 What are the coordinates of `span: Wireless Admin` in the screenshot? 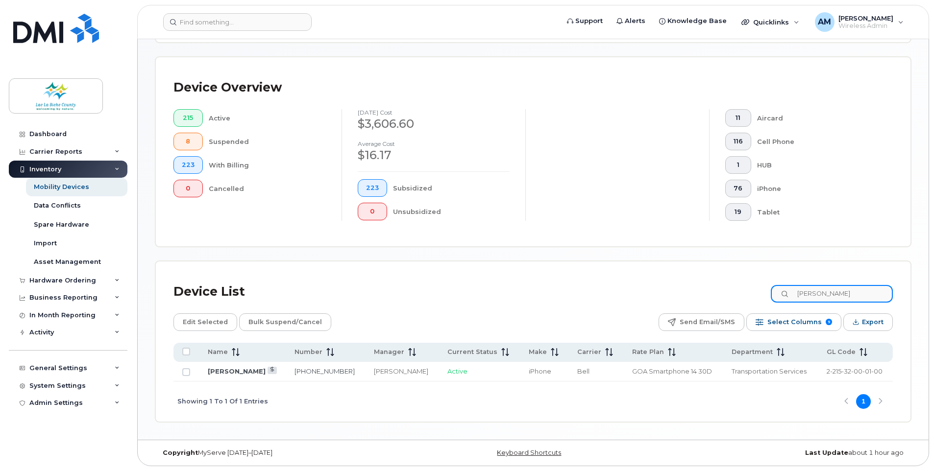 It's located at (866, 26).